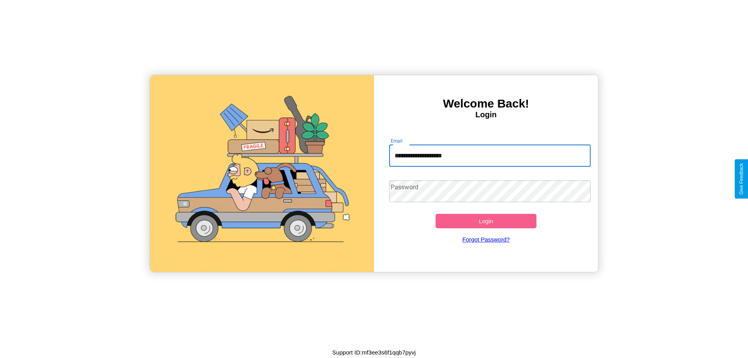 This screenshot has height=358, width=748. Describe the element at coordinates (486, 221) in the screenshot. I see `button: Login` at that location.